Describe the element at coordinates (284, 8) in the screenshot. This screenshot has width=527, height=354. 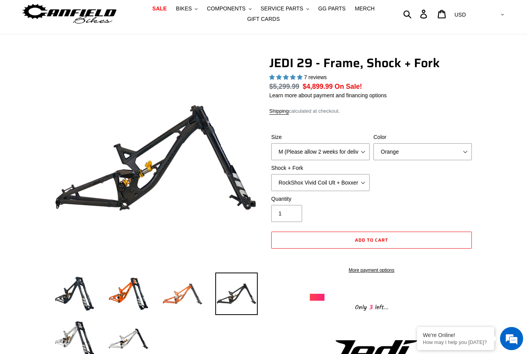
I see `button: SERVICE PARTS` at that location.